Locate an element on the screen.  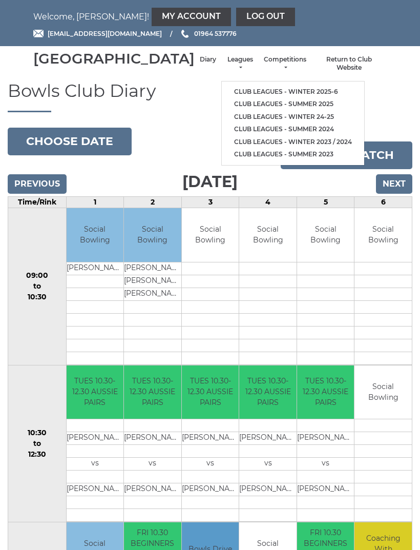
ul: Leagues is located at coordinates (293, 123).